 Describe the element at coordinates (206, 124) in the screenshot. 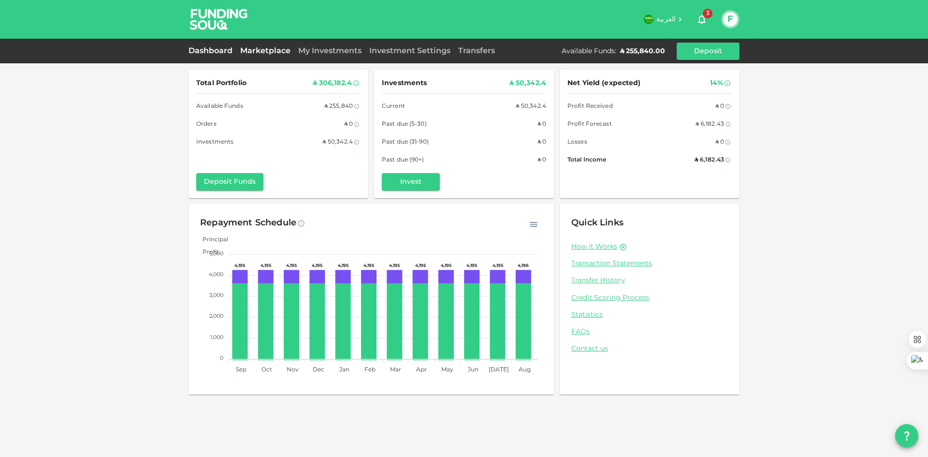

I see `span: Orders` at that location.